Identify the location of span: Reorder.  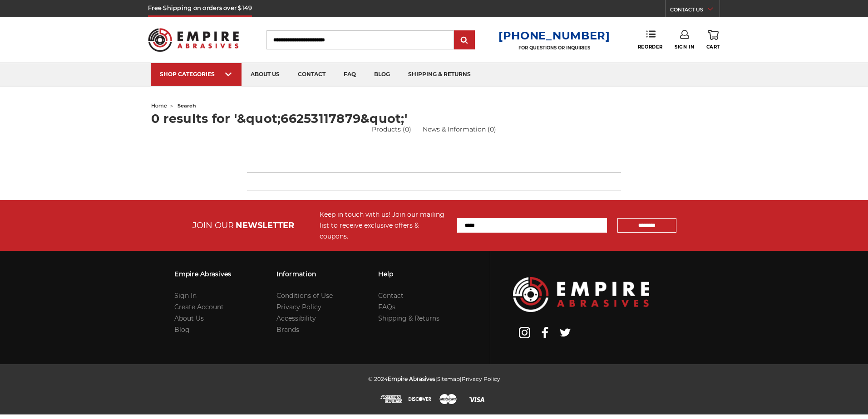
(650, 47).